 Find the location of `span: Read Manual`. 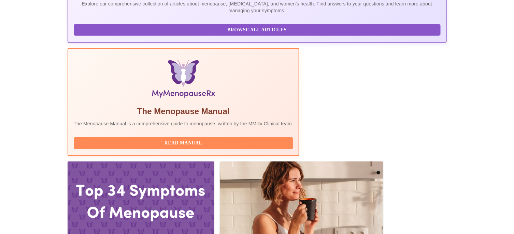

span: Read Manual is located at coordinates (183, 143).